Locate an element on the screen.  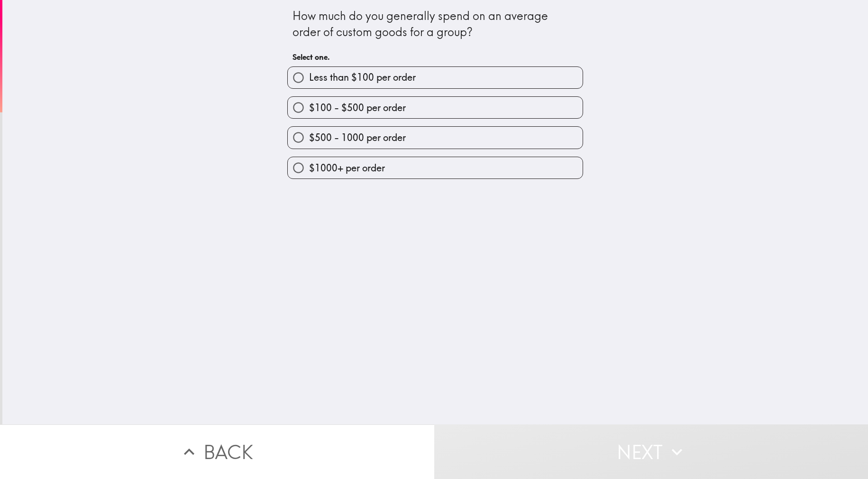
div: How much do you generally spend on an average order of custom goods for a group? is located at coordinates (435, 24).